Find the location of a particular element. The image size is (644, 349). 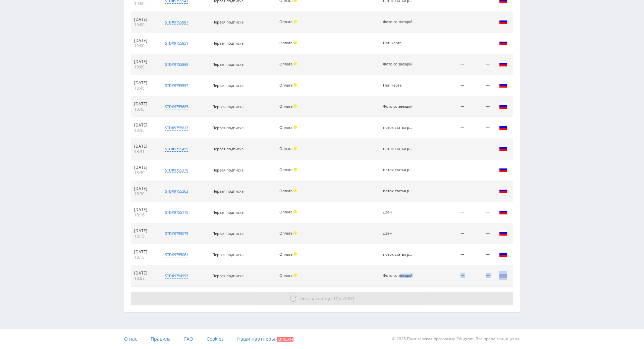

div: std#9755061 is located at coordinates (176, 255).